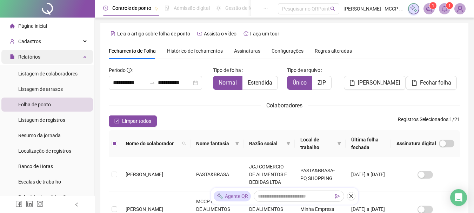  I want to click on span: Gestão de férias, so click(243, 8).